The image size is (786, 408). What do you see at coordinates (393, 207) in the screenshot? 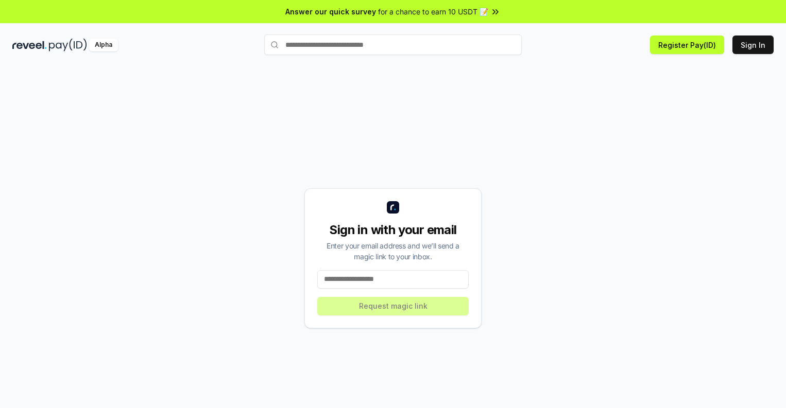
I see `img: logo_small` at bounding box center [393, 207].